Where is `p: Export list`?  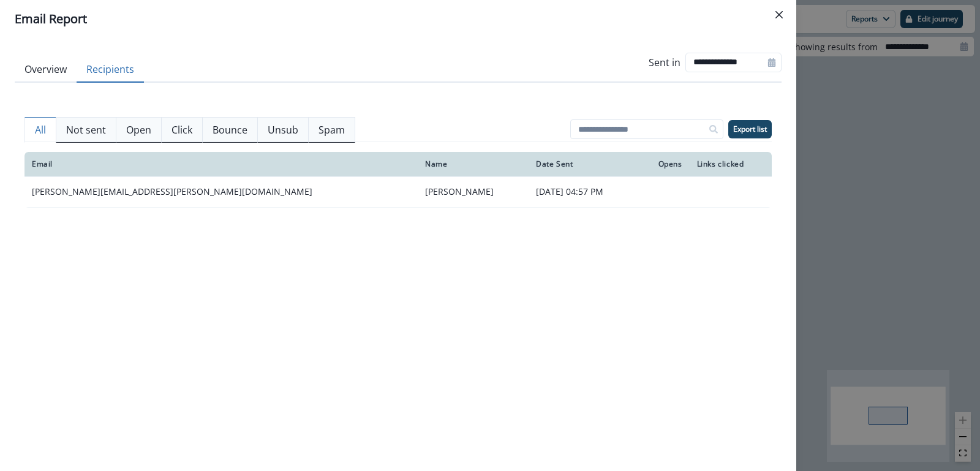
p: Export list is located at coordinates (750, 129).